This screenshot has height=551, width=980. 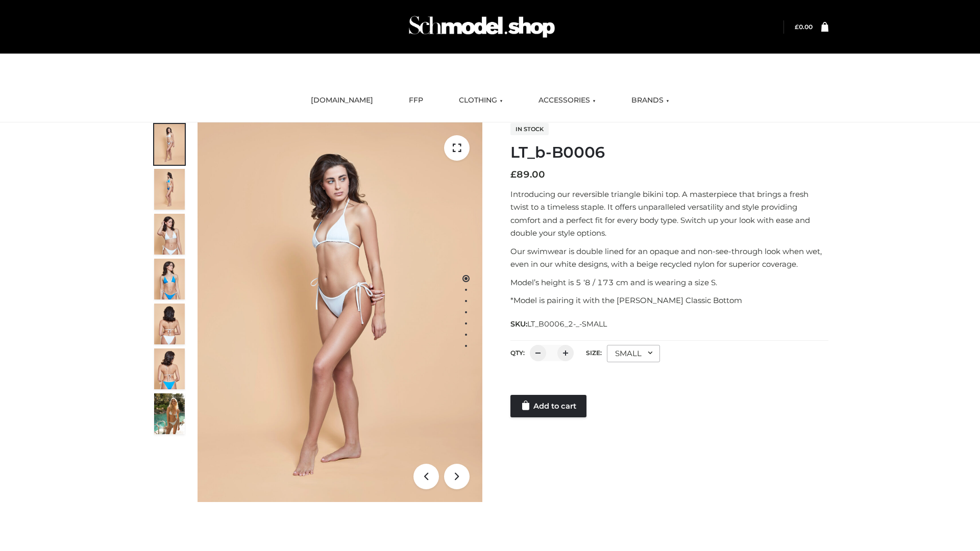 What do you see at coordinates (669, 283) in the screenshot?
I see `p: Model’s height is 5 ‘8 / 173 cm and is wearing a size S.` at bounding box center [669, 283].